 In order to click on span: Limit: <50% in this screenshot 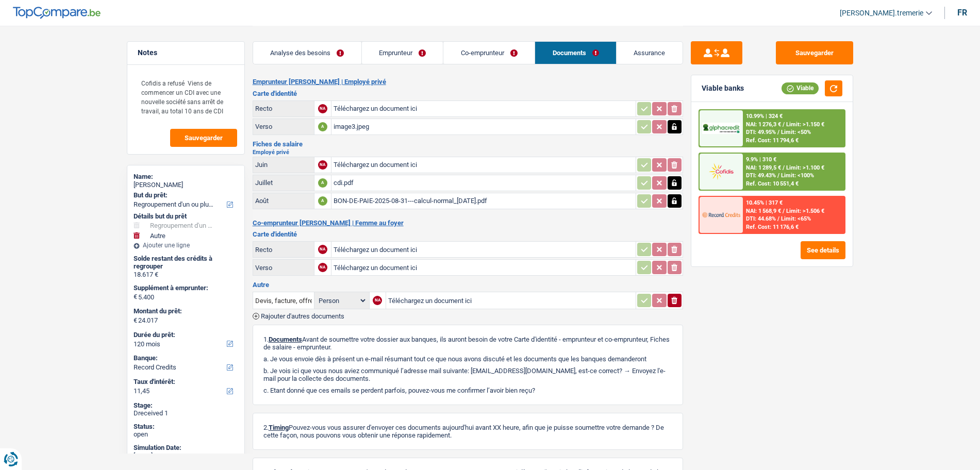, I will do `click(796, 132)`.